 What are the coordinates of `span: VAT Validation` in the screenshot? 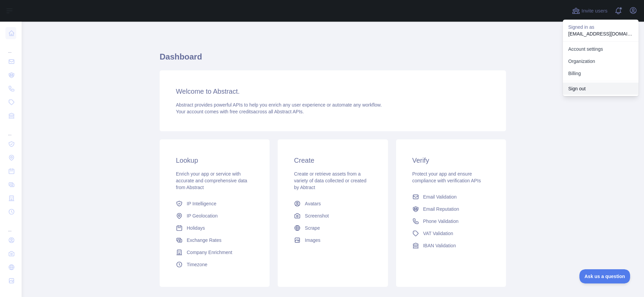 It's located at (438, 234).